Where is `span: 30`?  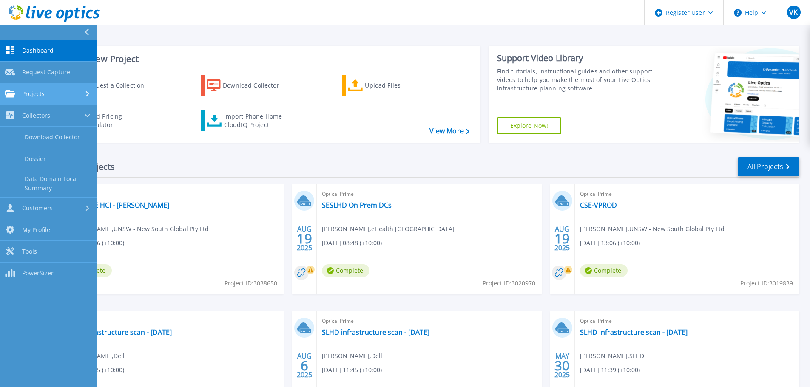 span: 30 is located at coordinates (562, 366).